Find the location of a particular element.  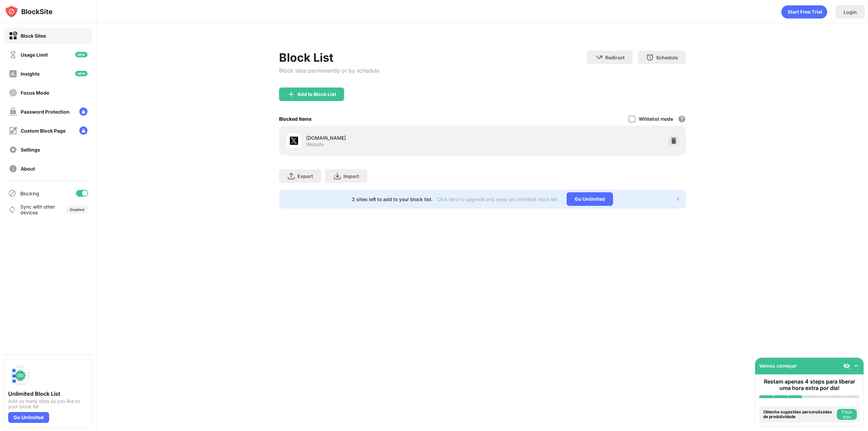

div: Add to Block List is located at coordinates (317, 94).